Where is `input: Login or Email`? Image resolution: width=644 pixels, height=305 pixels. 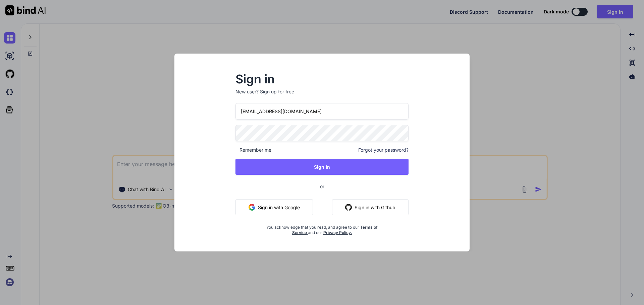
input: Login or Email is located at coordinates (322, 111).